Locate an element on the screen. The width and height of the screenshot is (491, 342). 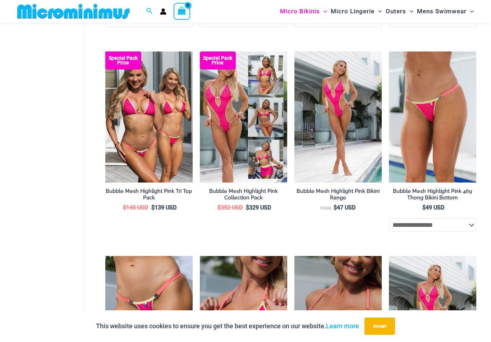
nav: Site Navigation is located at coordinates (377, 11).